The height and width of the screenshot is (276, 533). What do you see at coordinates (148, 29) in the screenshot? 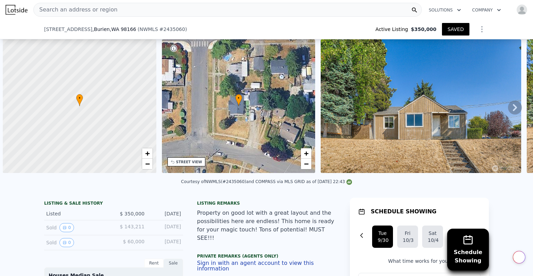
I see `span: NWMLS` at bounding box center [148, 29].